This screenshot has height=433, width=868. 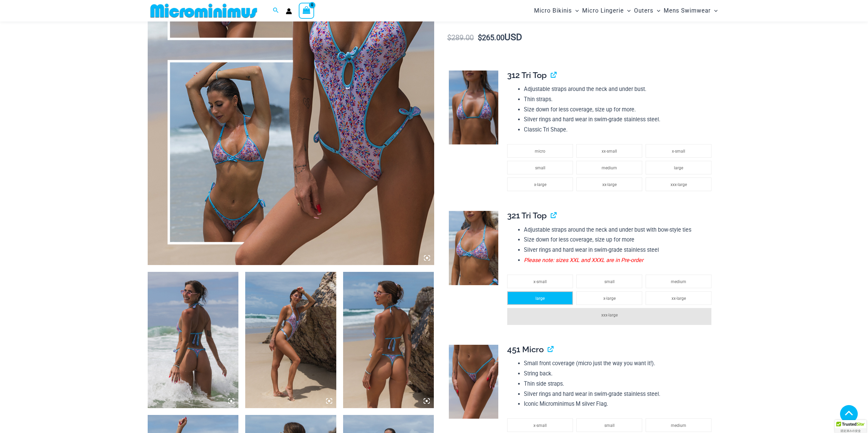 I want to click on a: Search icon link, so click(x=276, y=11).